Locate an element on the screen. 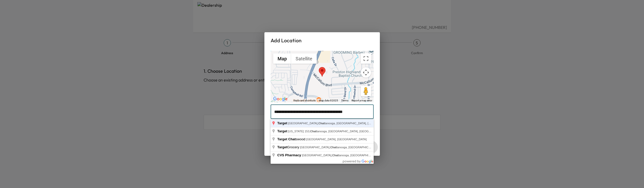 This screenshot has height=188, width=644. span: Map data ©2025 is located at coordinates (328, 101).